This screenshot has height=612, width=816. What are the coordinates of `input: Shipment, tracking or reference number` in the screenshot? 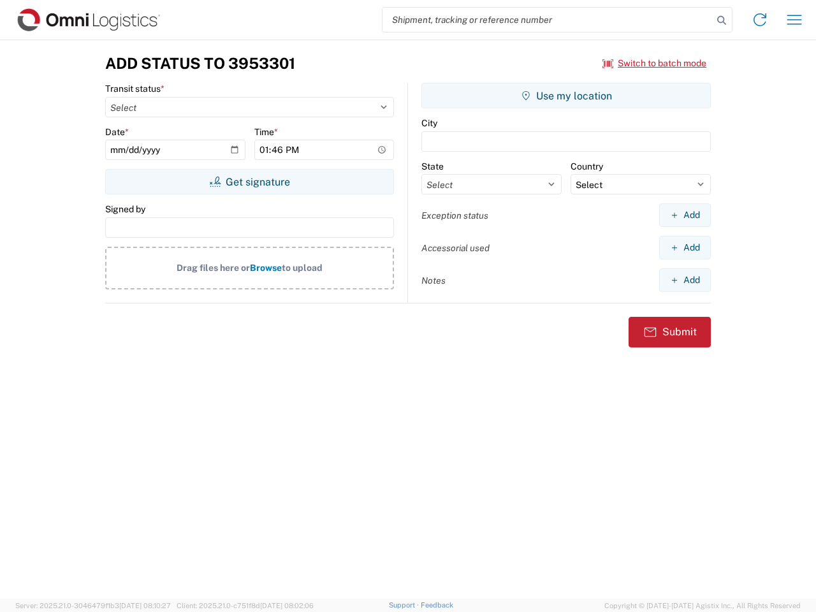 It's located at (548, 20).